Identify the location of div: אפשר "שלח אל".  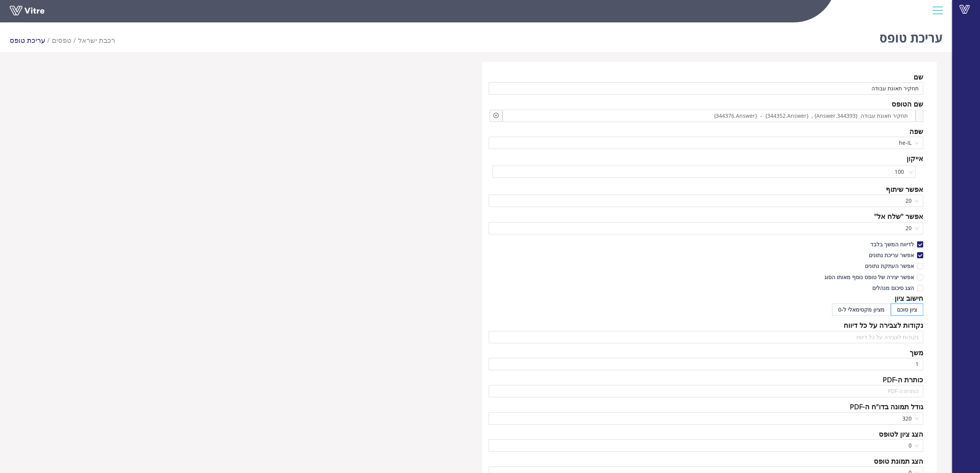
(898, 216).